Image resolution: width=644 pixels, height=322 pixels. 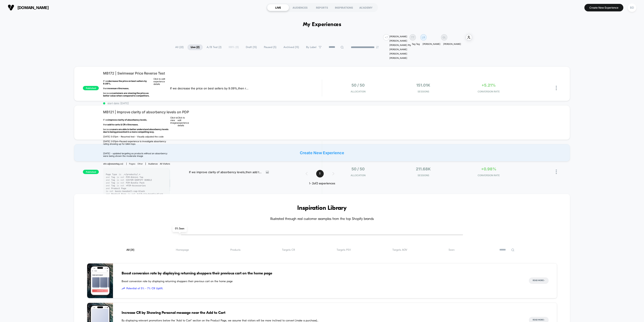 I want to click on div: + 7, so click(x=386, y=37).